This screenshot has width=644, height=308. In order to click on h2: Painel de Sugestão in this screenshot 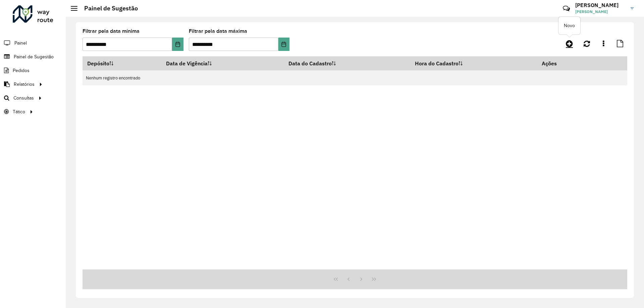, I will do `click(108, 9)`.